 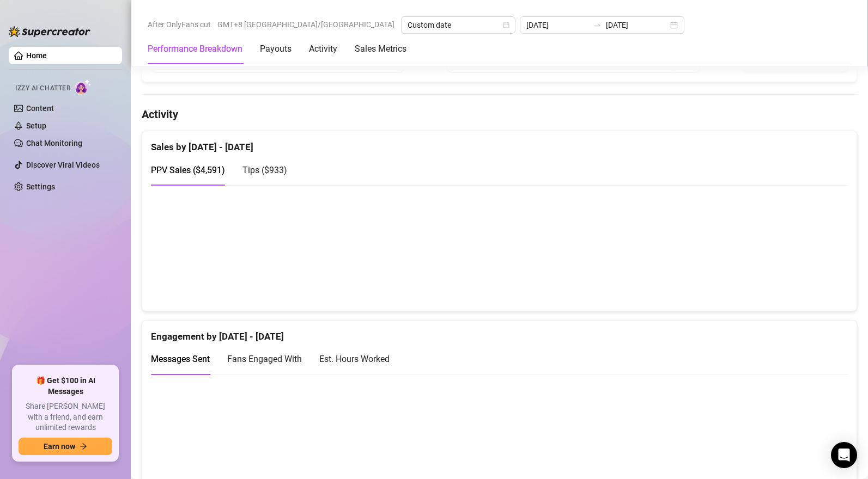 What do you see at coordinates (458, 25) in the screenshot?
I see `span: Custom date` at bounding box center [458, 25].